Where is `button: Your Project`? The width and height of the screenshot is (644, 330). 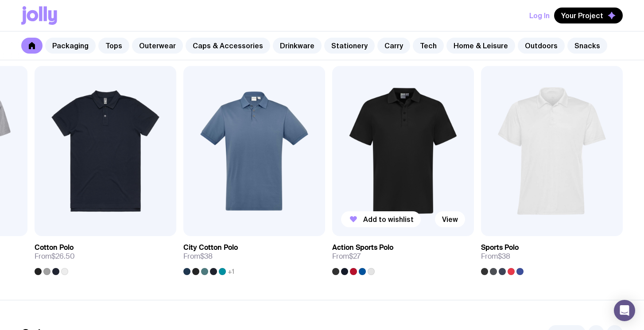 button: Your Project is located at coordinates (588, 16).